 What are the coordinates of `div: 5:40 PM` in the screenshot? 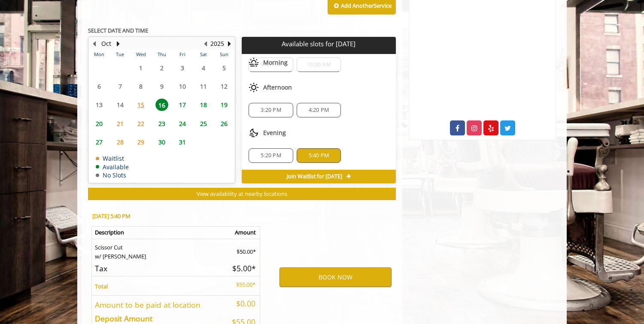 It's located at (318, 156).